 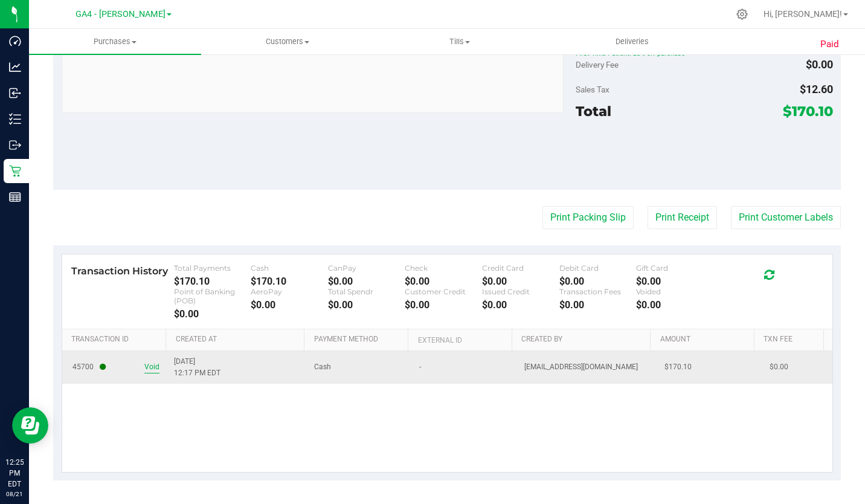 I want to click on button: Print Customer Labels, so click(x=786, y=218).